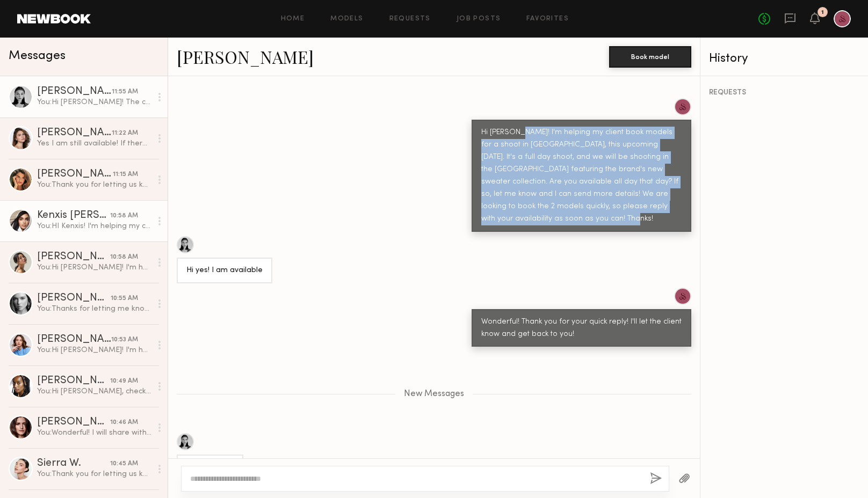 Image resolution: width=868 pixels, height=498 pixels. What do you see at coordinates (784, 93) in the screenshot?
I see `div: REQUESTS` at bounding box center [784, 93].